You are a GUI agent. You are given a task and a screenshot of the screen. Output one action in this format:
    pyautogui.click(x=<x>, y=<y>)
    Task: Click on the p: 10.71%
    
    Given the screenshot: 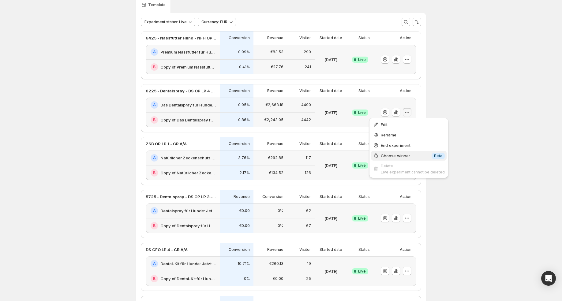 What is the action you would take?
    pyautogui.click(x=244, y=264)
    